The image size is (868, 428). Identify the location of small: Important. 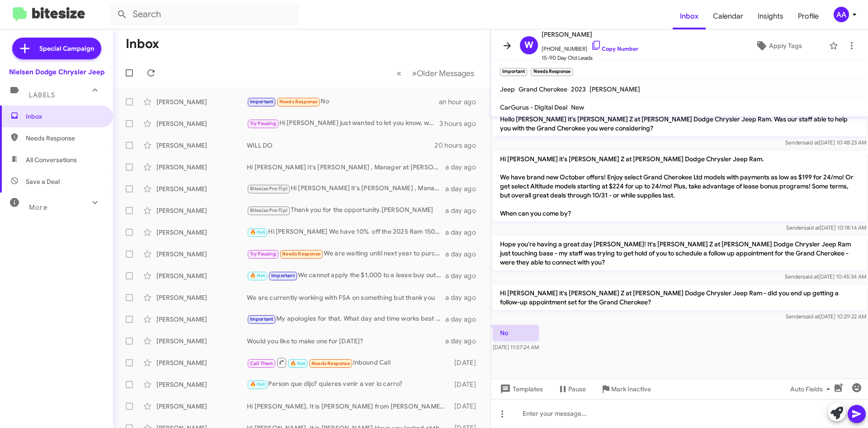
(514, 72).